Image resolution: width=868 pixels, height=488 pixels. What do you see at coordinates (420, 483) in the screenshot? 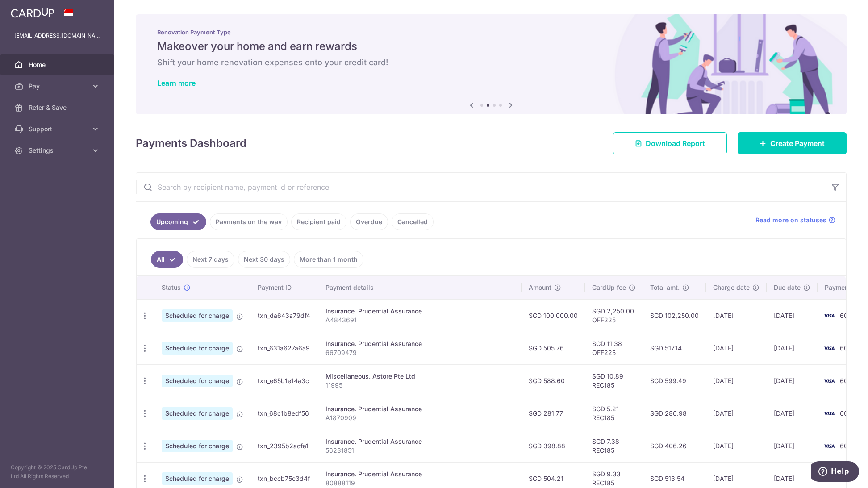
I see `p: 80888119` at bounding box center [420, 483].